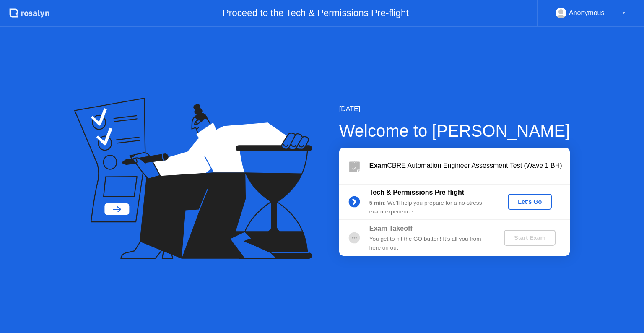 Image resolution: width=644 pixels, height=333 pixels. What do you see at coordinates (417, 192) in the screenshot?
I see `b: Tech & Permissions Pre-flight` at bounding box center [417, 192].